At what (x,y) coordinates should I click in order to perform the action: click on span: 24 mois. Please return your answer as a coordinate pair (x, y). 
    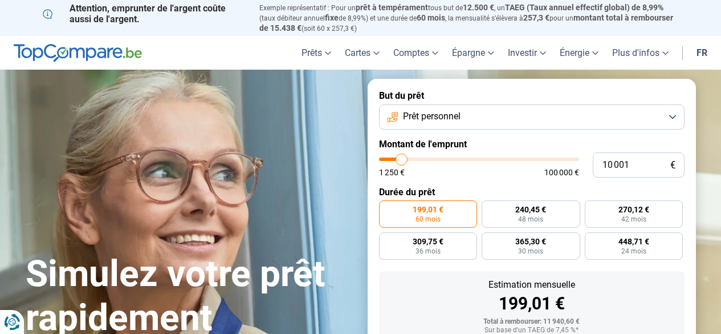
    Looking at the image, I should click on (634, 251).